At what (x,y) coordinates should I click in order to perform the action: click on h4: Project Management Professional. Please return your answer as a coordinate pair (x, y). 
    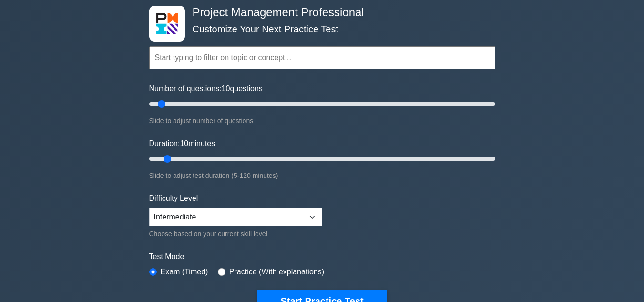
    Looking at the image, I should click on (318, 12).